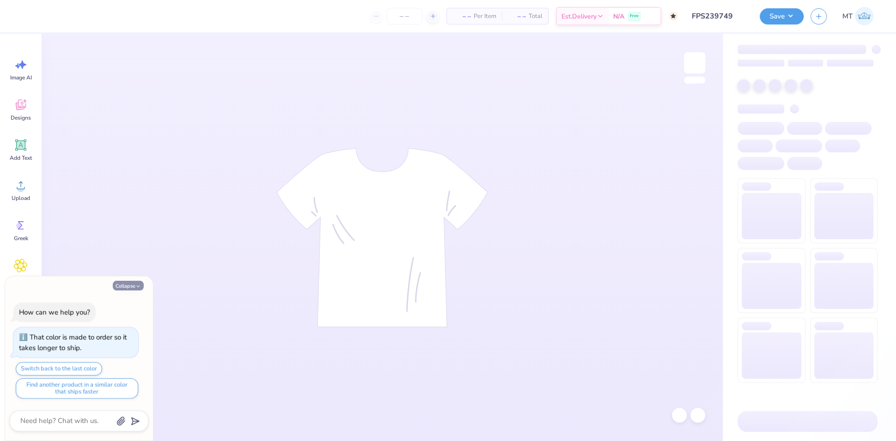 Image resolution: width=896 pixels, height=441 pixels. Describe the element at coordinates (619, 16) in the screenshot. I see `span: N/A` at that location.